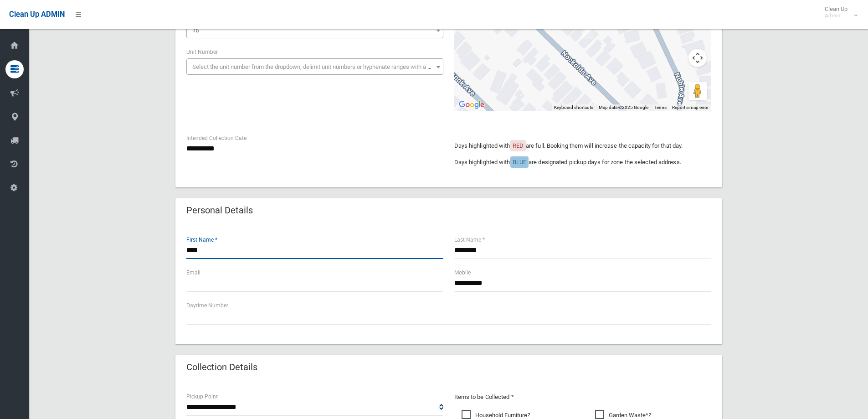  I want to click on a: Open this area in Google Maps (opens a new window), so click(472, 105).